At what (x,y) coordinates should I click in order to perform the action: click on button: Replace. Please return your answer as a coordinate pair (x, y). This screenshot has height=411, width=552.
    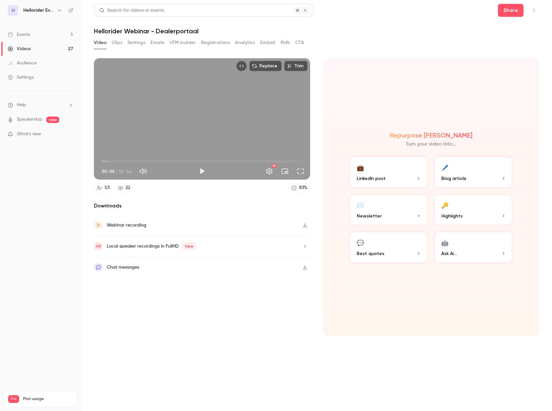
    Looking at the image, I should click on (266, 66).